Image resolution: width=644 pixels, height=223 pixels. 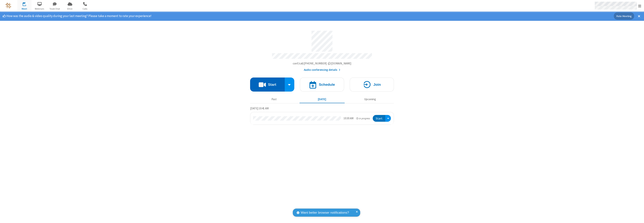 What do you see at coordinates (322, 116) in the screenshot?
I see `section: Today's Meetings` at bounding box center [322, 116].